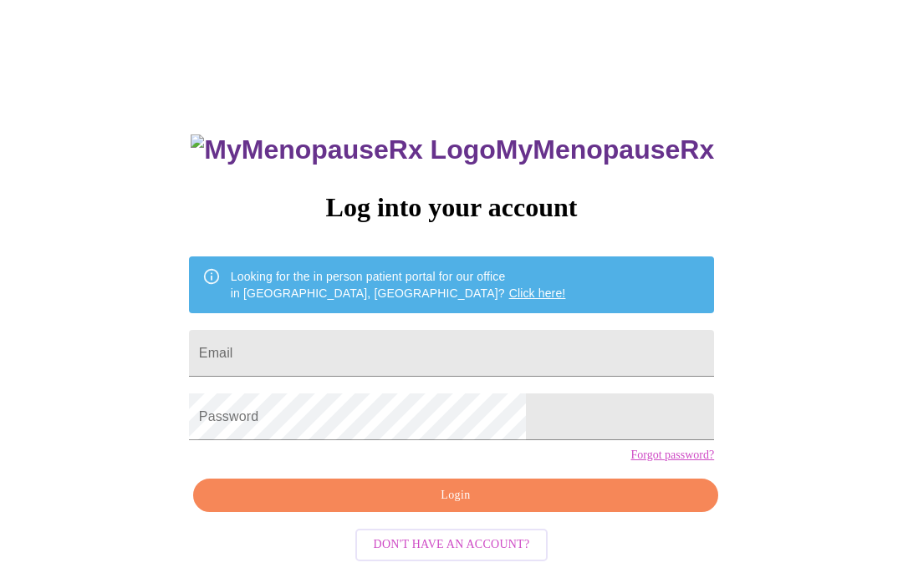 The image size is (903, 588). Describe the element at coordinates (452, 545) in the screenshot. I see `button: Don't have an account?` at that location.